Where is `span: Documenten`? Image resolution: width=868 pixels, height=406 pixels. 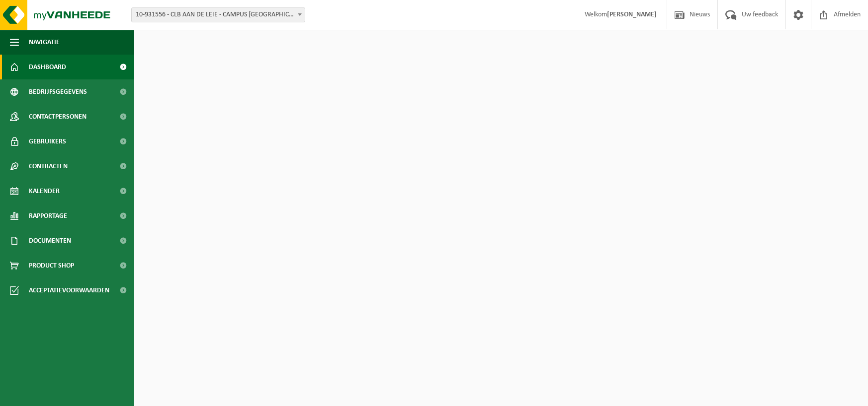
span: Documenten is located at coordinates (49, 241).